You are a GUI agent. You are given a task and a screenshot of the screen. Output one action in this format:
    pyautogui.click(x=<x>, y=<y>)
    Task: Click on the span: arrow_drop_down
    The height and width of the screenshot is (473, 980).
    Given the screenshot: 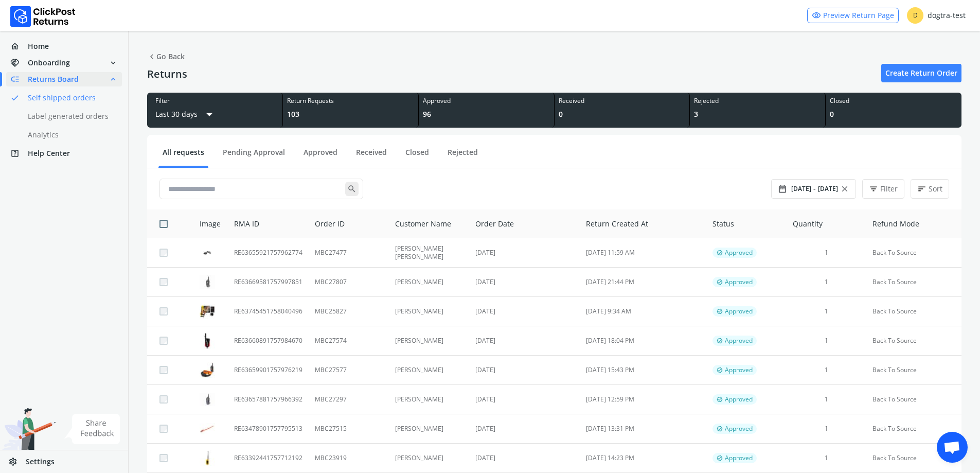 What is the action you would take?
    pyautogui.click(x=209, y=114)
    